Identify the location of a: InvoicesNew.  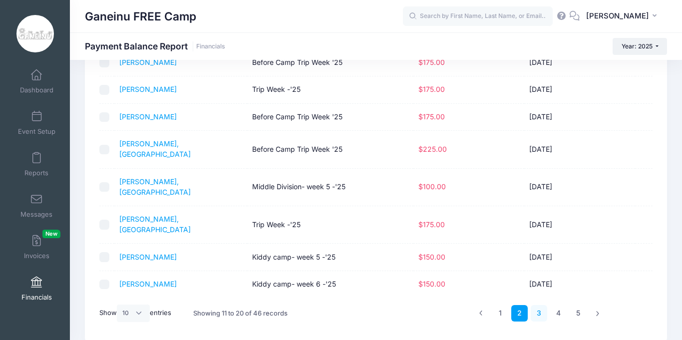
(36, 247).